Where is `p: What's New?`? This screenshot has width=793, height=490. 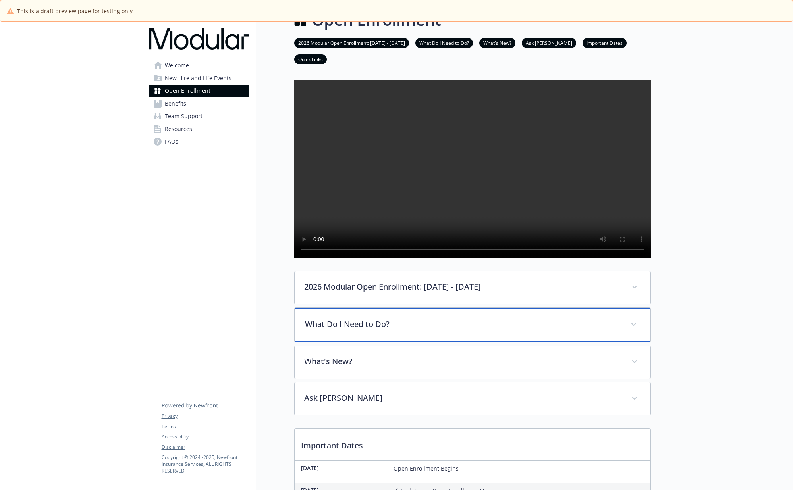 p: What's New? is located at coordinates (463, 362).